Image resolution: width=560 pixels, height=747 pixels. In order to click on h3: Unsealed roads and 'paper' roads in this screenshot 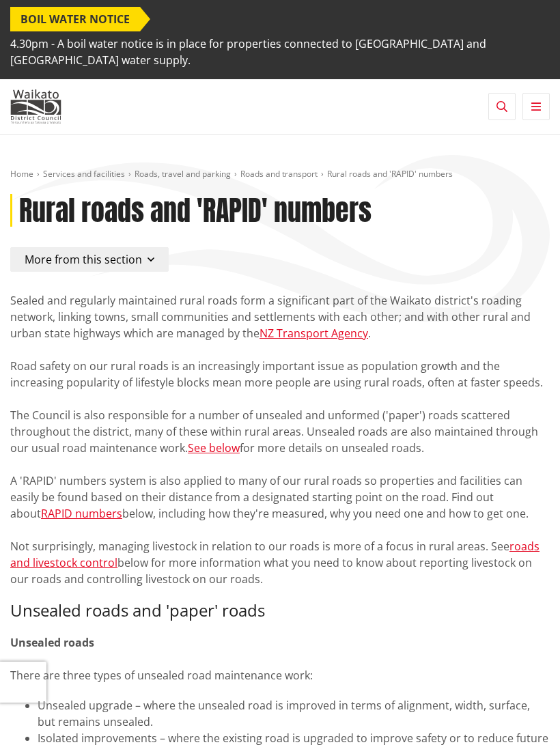, I will do `click(280, 611)`.